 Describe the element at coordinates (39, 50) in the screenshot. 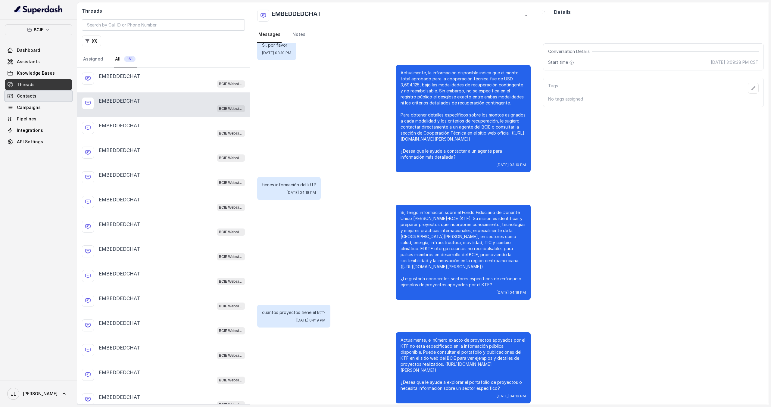

I see `a: Dashboard` at that location.